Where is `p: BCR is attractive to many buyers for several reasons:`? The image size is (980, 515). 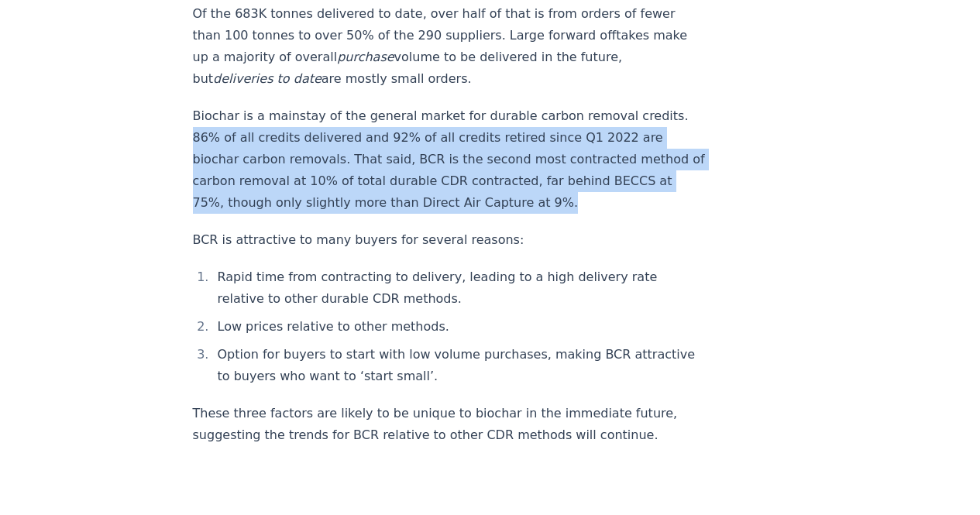 p: BCR is attractive to many buyers for several reasons: is located at coordinates (449, 240).